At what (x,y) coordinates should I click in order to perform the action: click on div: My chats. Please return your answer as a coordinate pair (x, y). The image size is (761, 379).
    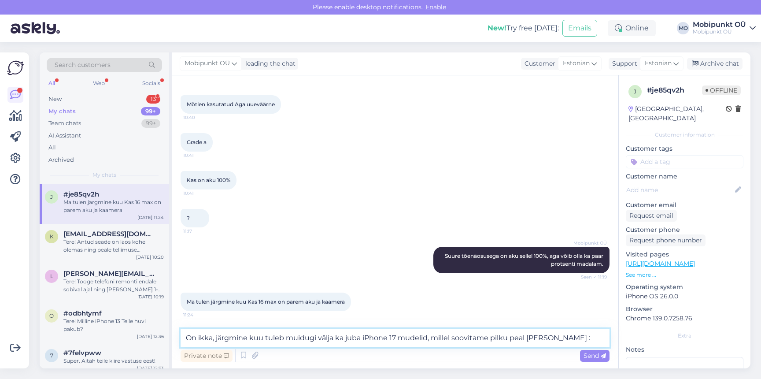
    Looking at the image, I should click on (62, 111).